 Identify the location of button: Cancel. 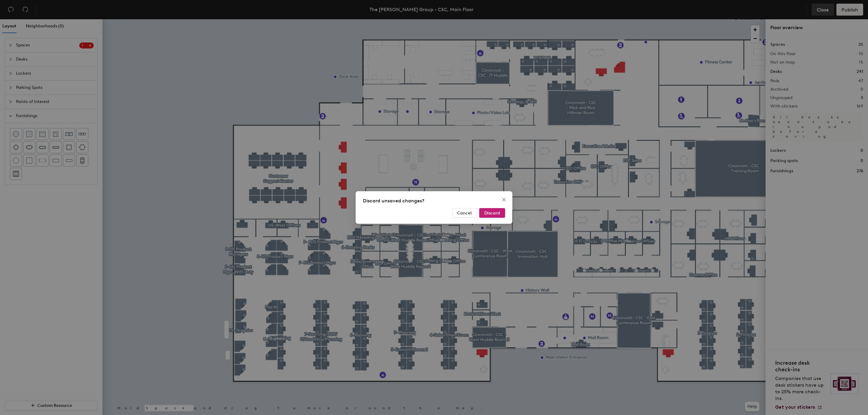
(465, 213).